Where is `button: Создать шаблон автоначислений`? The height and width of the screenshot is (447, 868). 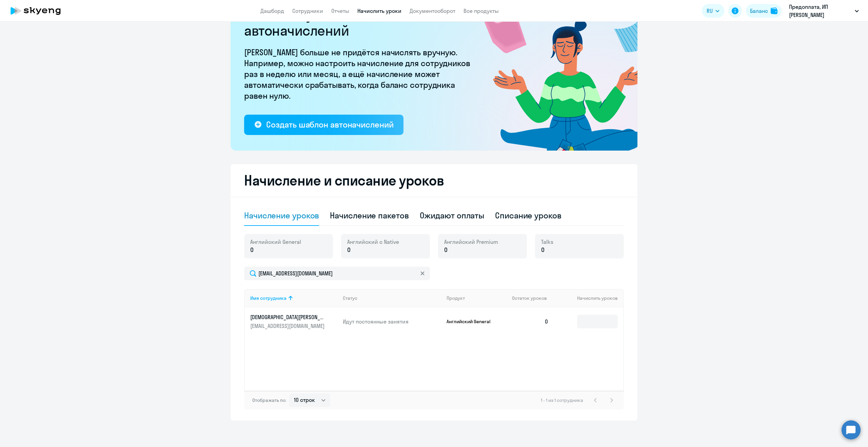 button: Создать шаблон автоначислений is located at coordinates (324, 125).